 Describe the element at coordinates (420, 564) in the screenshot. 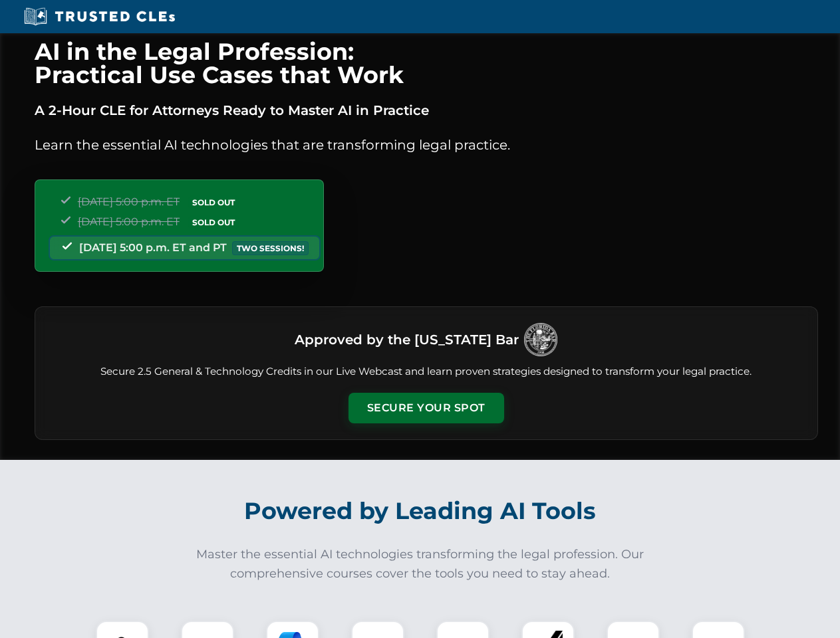

I see `p: Master the essential AI technologies transforming the legal profession. Our comprehensive courses...` at that location.